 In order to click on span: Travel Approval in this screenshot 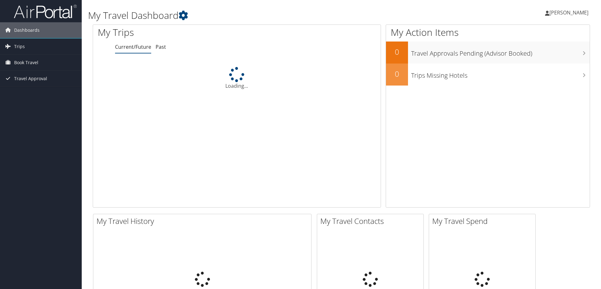, I will do `click(30, 79)`.